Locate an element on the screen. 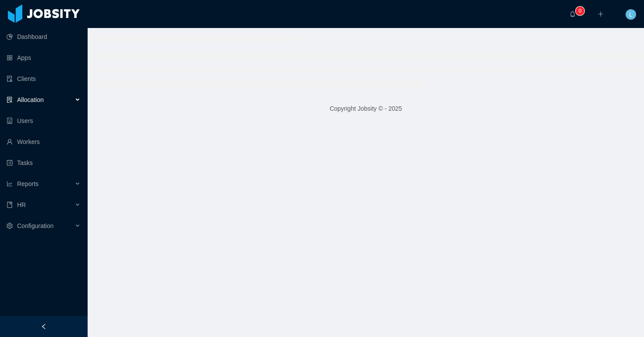 This screenshot has height=337, width=644. footer: Copyright Jobsity © - 2025 is located at coordinates (366, 109).